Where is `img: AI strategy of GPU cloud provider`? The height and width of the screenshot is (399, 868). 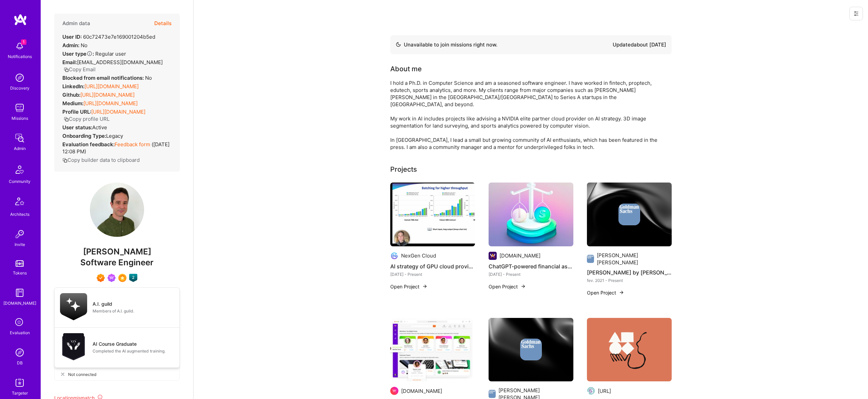 img: AI strategy of GPU cloud provider is located at coordinates (433, 214).